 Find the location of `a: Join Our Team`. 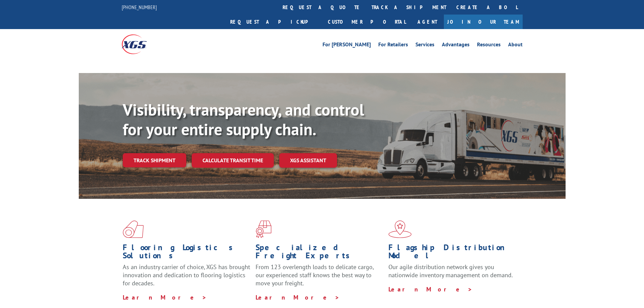

a: Join Our Team is located at coordinates (483, 22).